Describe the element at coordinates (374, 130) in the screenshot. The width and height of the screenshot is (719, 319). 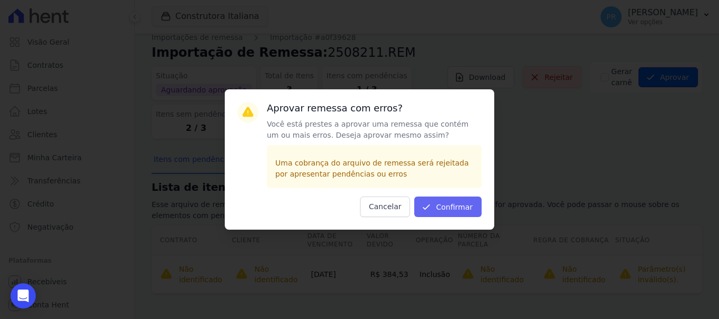
I see `p: Você está prestes a aprovar uma remessa que contém um ou mais erros. Deseja aprovar mesmo assim?` at that location.